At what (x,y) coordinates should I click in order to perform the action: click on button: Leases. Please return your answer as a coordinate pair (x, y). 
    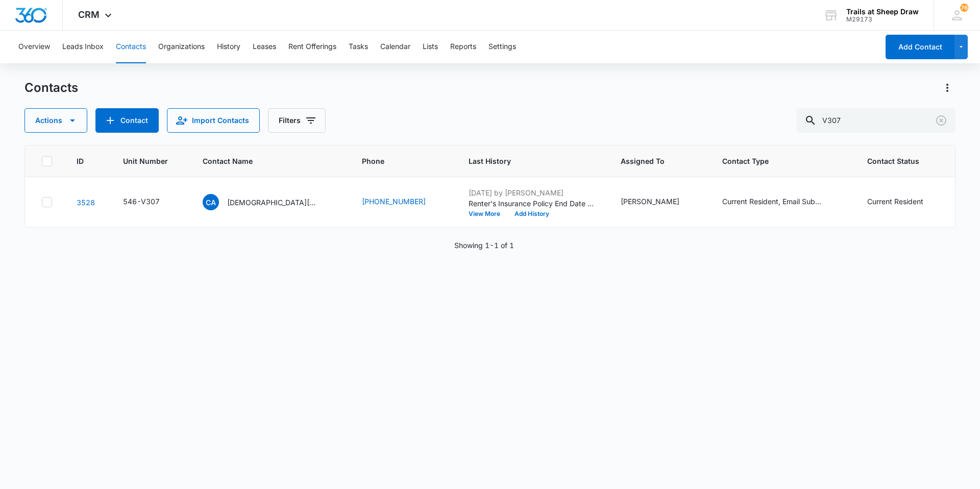
    Looking at the image, I should click on (265, 47).